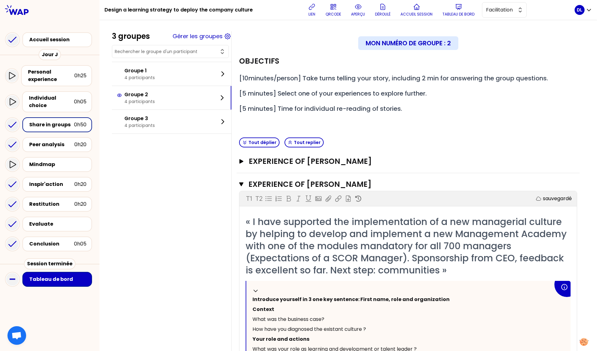 Image resolution: width=597 pixels, height=351 pixels. What do you see at coordinates (131, 36) in the screenshot?
I see `div: 3 groupes` at bounding box center [131, 36].